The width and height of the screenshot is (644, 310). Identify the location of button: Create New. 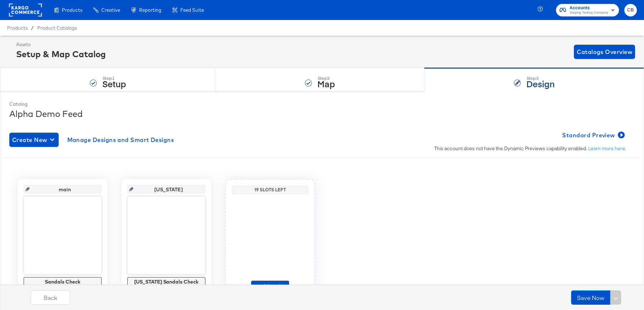
(34, 140).